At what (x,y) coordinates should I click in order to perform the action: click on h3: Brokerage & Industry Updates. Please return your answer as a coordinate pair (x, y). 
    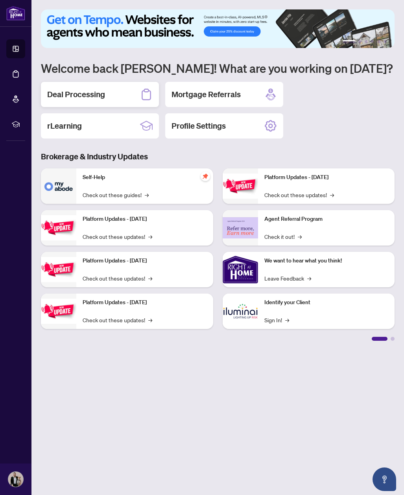
    Looking at the image, I should click on (217, 156).